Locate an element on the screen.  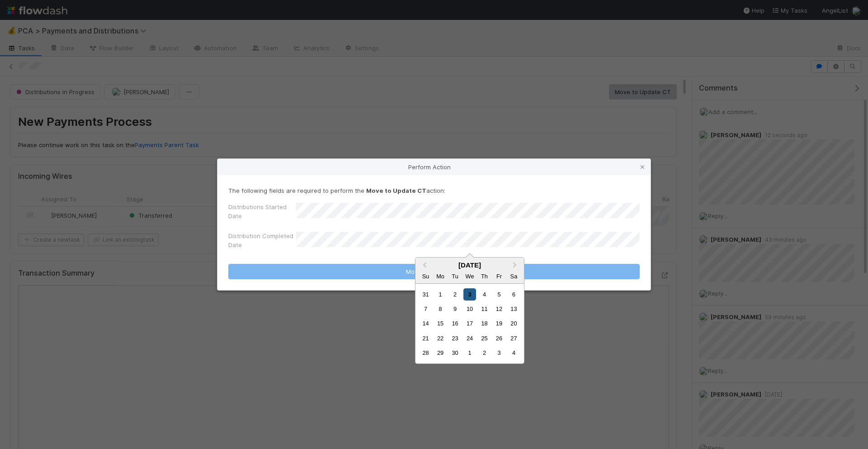
div: Month September, 2025 is located at coordinates (469, 324).